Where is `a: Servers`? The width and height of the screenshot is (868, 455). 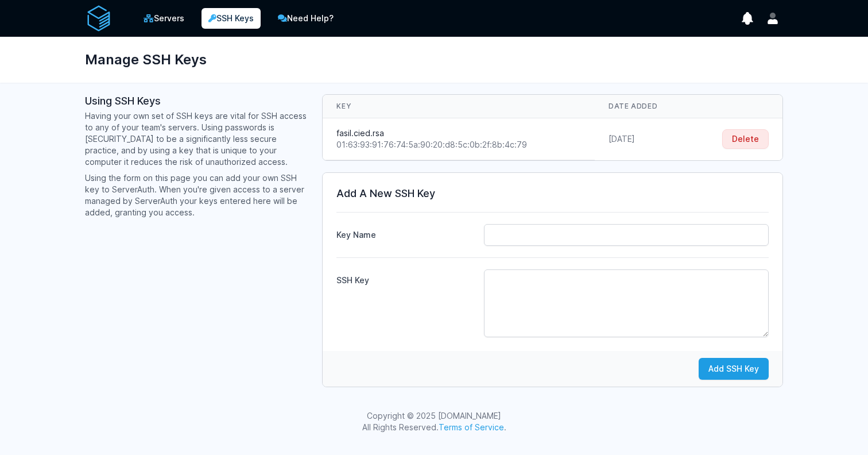
a: Servers is located at coordinates (164, 19).